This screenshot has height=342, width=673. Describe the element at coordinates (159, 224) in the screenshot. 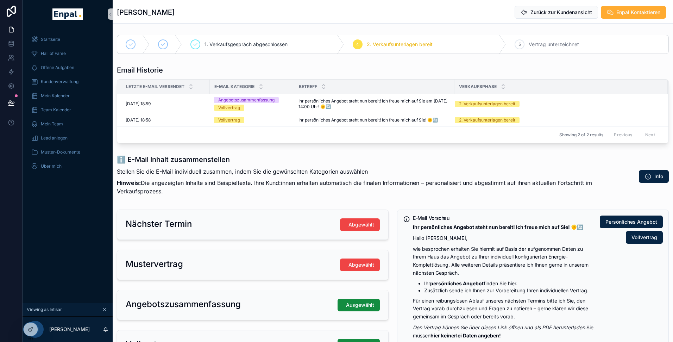

I see `h2: Nächster Termin` at that location.